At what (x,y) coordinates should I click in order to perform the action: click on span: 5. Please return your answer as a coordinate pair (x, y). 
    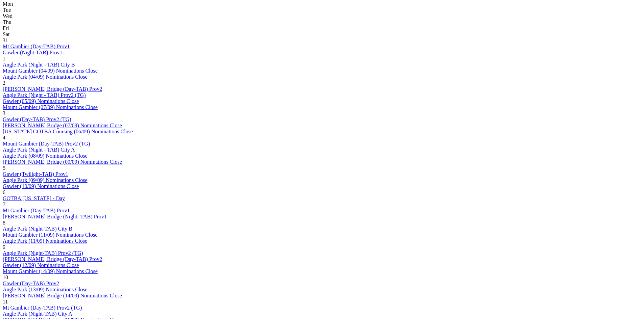
    Looking at the image, I should click on (4, 168).